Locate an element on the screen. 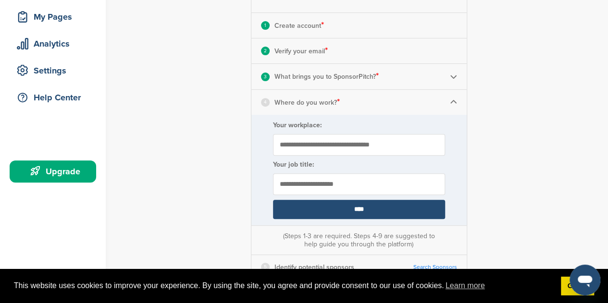 The image size is (608, 303). a: Settings is located at coordinates (53, 71).